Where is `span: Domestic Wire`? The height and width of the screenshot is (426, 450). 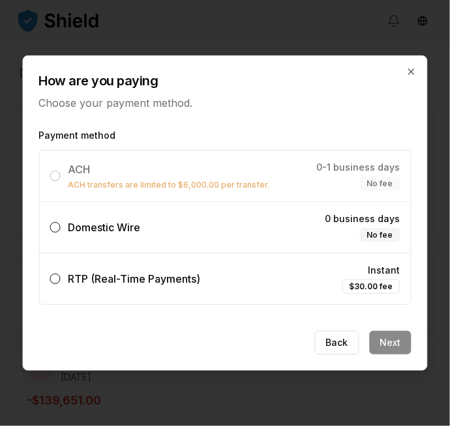
span: Domestic Wire is located at coordinates (104, 228).